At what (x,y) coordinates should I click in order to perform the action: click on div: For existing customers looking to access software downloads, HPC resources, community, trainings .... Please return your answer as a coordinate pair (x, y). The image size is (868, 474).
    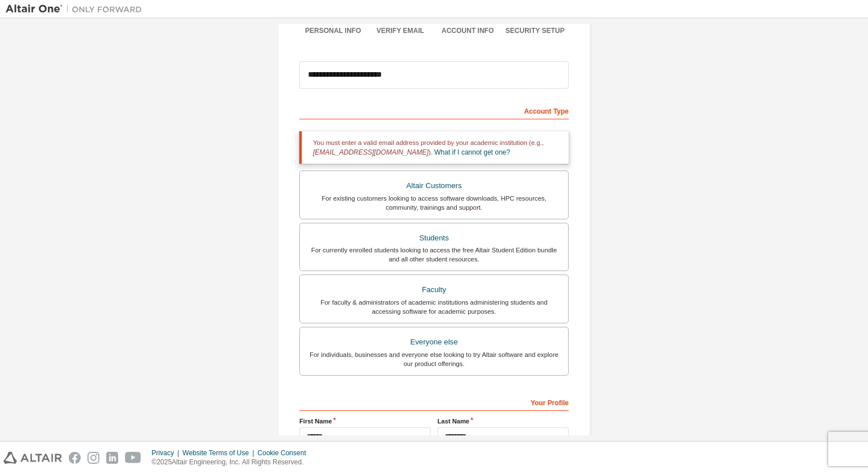
    Looking at the image, I should click on (434, 203).